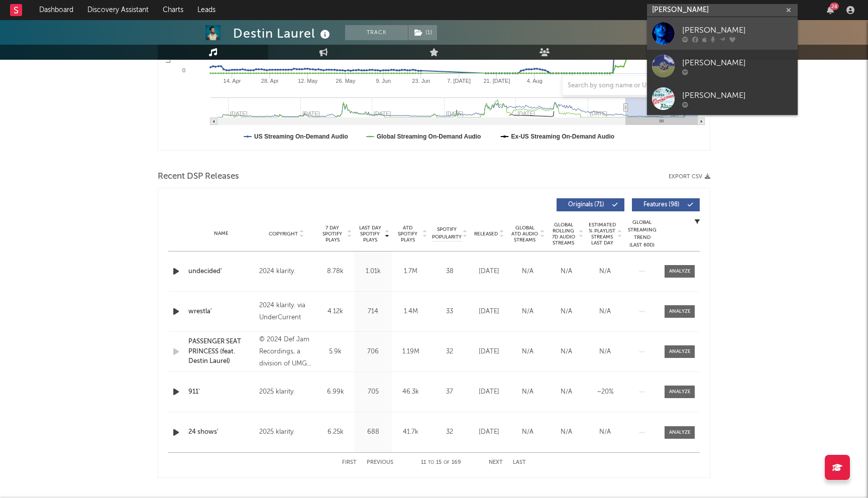  I want to click on div: 6.99k, so click(335, 392).